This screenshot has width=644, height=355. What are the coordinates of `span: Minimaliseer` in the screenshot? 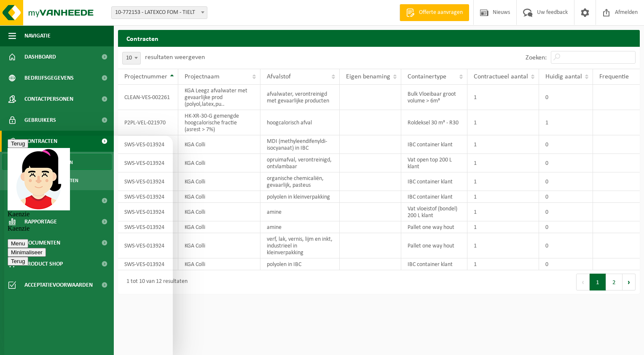 It's located at (22, 116).